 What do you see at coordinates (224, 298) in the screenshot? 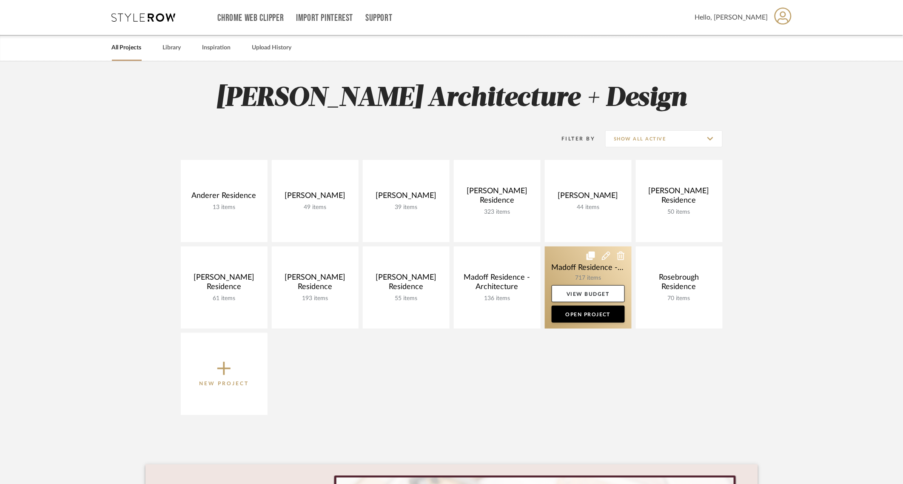
I see `div: 61 items` at bounding box center [224, 298].